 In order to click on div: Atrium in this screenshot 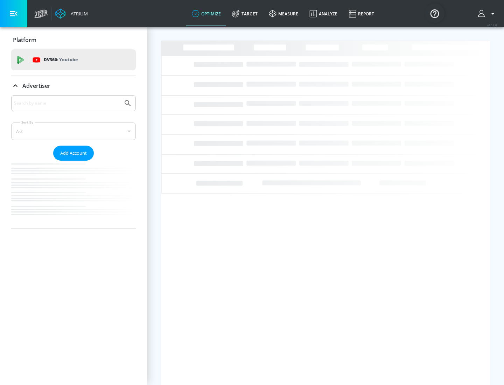, I will do `click(78, 14)`.